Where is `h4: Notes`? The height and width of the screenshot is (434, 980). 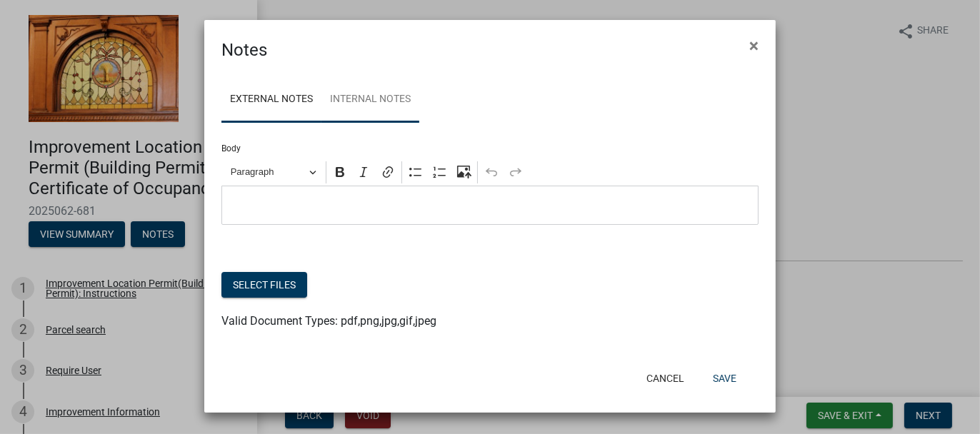
h4: Notes is located at coordinates (245, 50).